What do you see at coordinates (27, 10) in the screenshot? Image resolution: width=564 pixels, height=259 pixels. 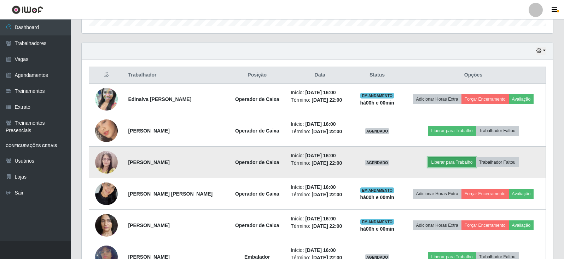 I see `img: CoreUI Logo` at bounding box center [27, 10].